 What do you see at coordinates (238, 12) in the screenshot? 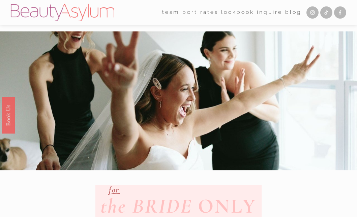
I see `a: Lookbook` at bounding box center [238, 12].